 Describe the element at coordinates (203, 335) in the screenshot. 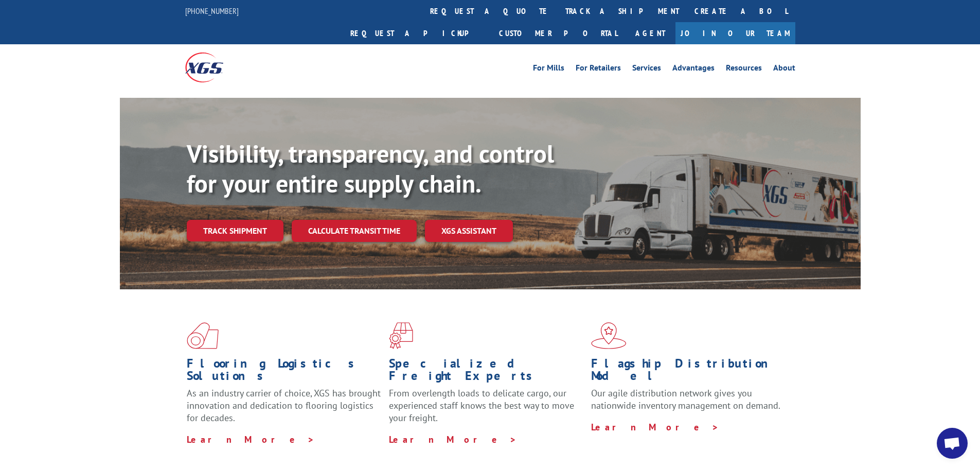

I see `img: xgs-icon-total-supply-chain-intelligence-red` at that location.